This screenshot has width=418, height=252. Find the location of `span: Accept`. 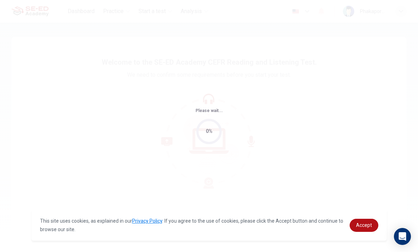

span: Accept is located at coordinates (363, 225).